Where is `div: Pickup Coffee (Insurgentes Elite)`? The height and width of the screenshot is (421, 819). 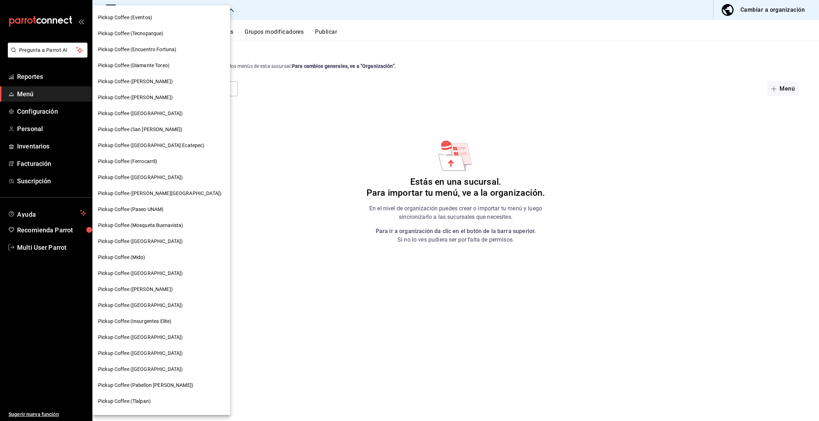 div: Pickup Coffee (Insurgentes Elite) is located at coordinates (161, 321).